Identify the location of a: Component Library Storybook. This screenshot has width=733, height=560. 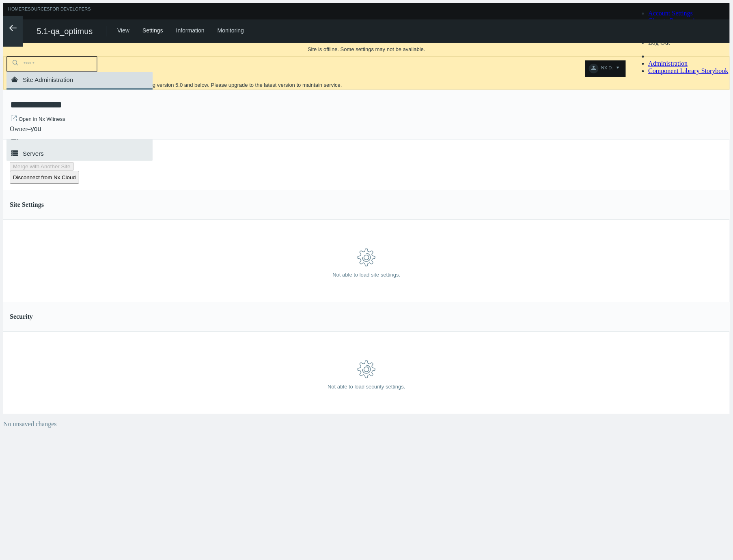
(688, 70).